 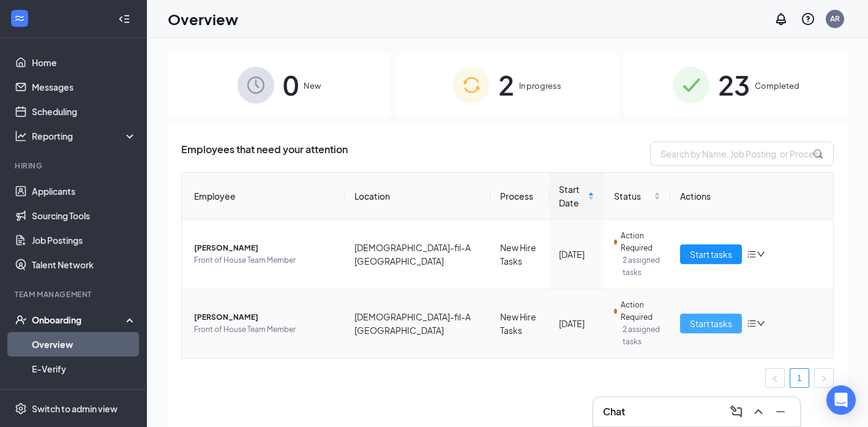 What do you see at coordinates (263, 196) in the screenshot?
I see `th: Employee` at bounding box center [263, 196].